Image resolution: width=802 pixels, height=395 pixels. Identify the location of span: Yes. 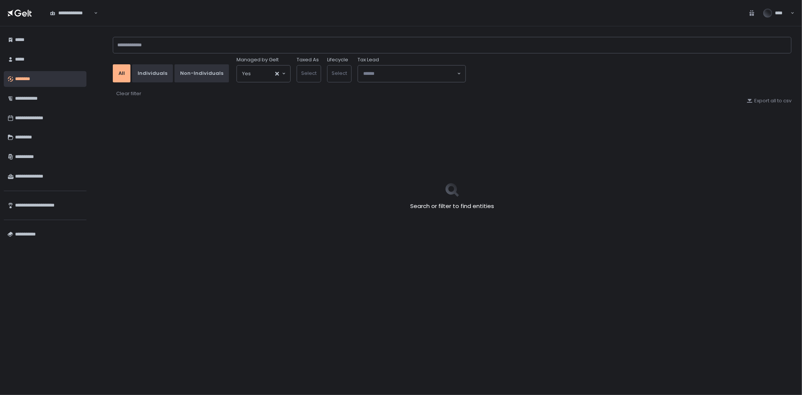
(246, 74).